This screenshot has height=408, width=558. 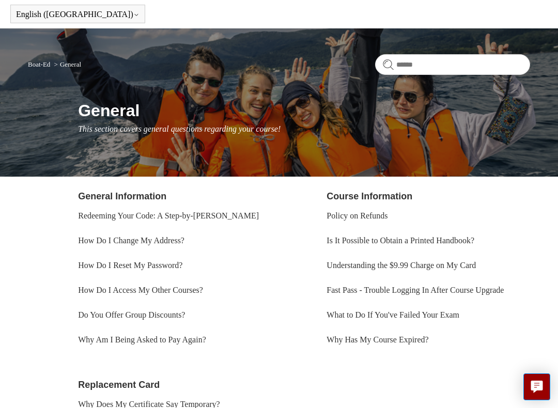 What do you see at coordinates (415, 290) in the screenshot?
I see `a: Fast Pass - Trouble Logging In After Course Upgrade` at bounding box center [415, 290].